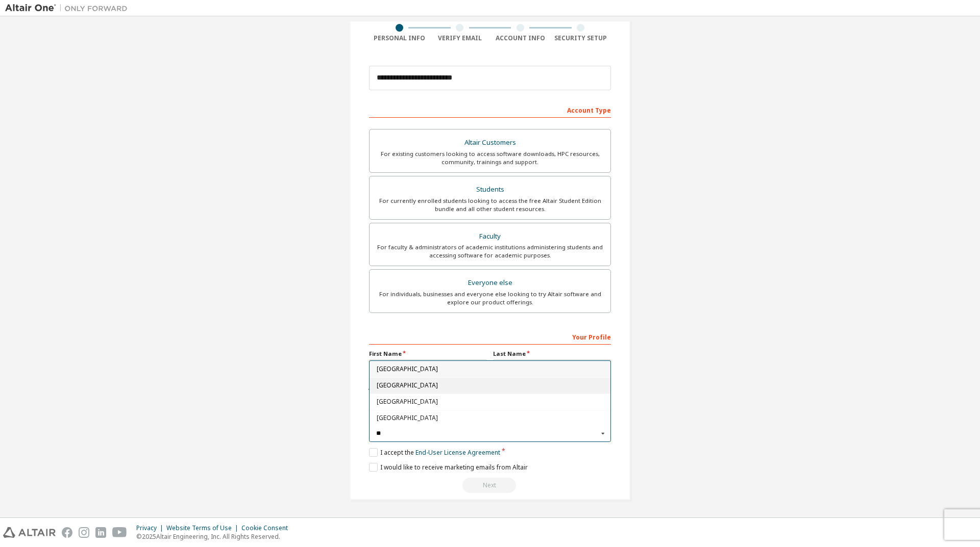 Image resolution: width=980 pixels, height=547 pixels. I want to click on img: Altair One, so click(69, 9).